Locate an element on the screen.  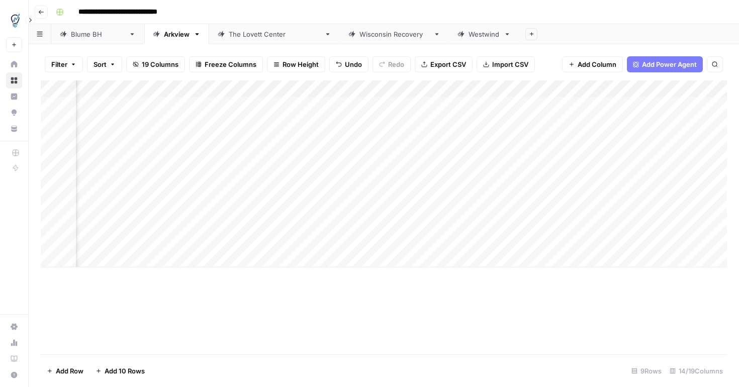
span: Row Height is located at coordinates (301, 64).